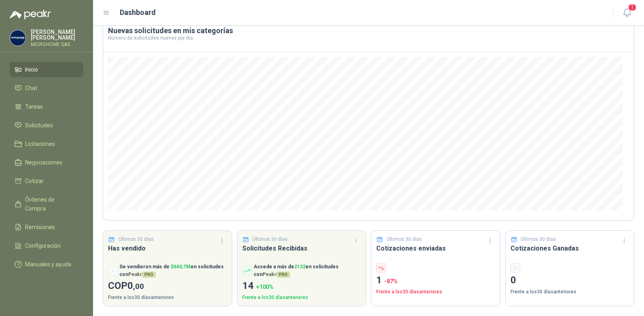 This screenshot has height=316, width=644. What do you see at coordinates (46, 204) in the screenshot?
I see `a: Órdenes de Compra` at bounding box center [46, 204].